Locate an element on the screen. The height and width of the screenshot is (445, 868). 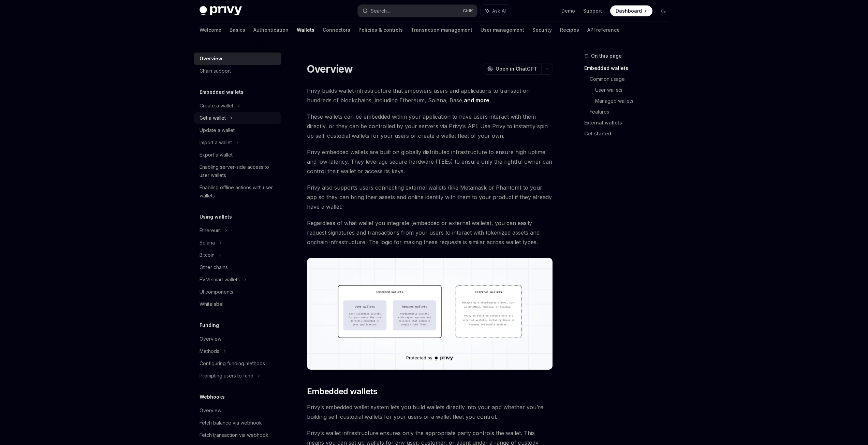
a: Update a wallet is located at coordinates (238, 130).